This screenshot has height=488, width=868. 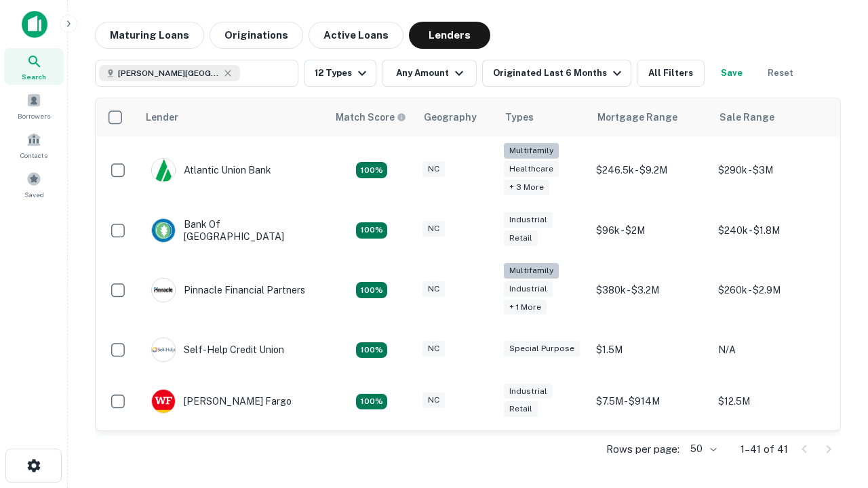 I want to click on th: Lender, so click(x=233, y=117).